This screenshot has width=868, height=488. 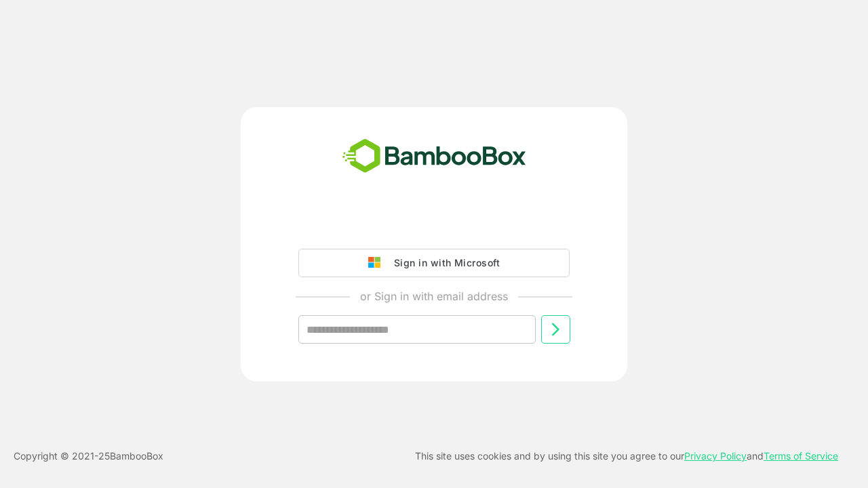 What do you see at coordinates (434, 263) in the screenshot?
I see `button: Sign in with Microsoft` at bounding box center [434, 263].